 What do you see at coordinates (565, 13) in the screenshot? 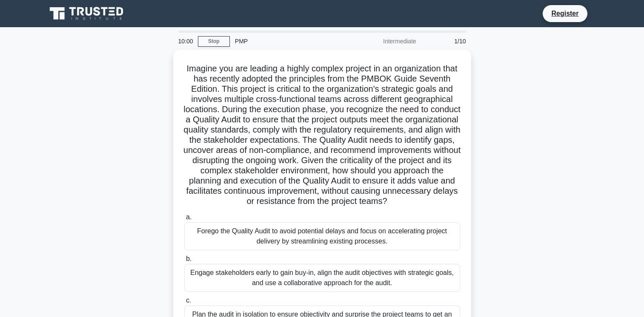
I see `a: Register` at bounding box center [565, 13].